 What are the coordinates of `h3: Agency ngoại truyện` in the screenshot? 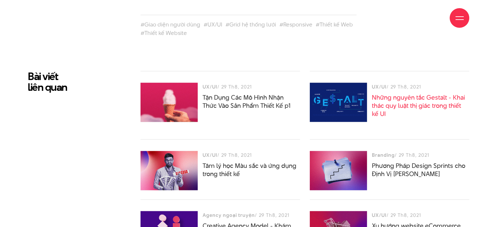 It's located at (229, 215).